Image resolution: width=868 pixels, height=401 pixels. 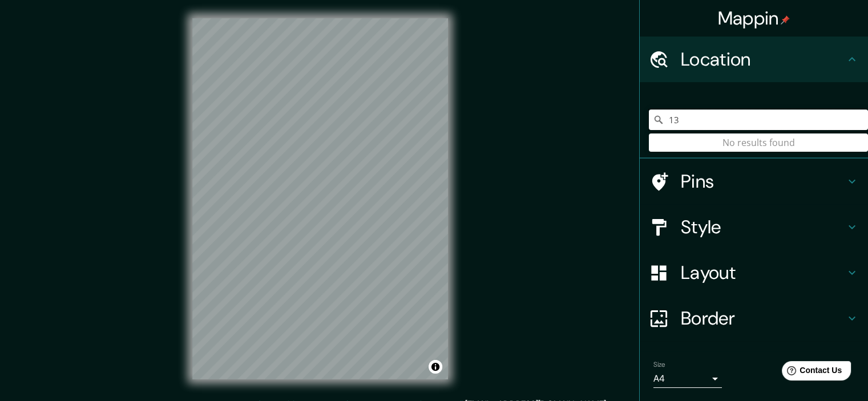 I want to click on button: Toggle attribution, so click(x=435, y=367).